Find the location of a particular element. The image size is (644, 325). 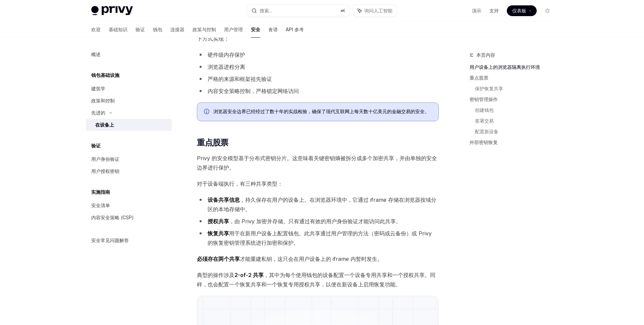

font: 才能重建私钥，这只会在用户设备上的 iframe 内暂时发生。 is located at coordinates (311, 259).